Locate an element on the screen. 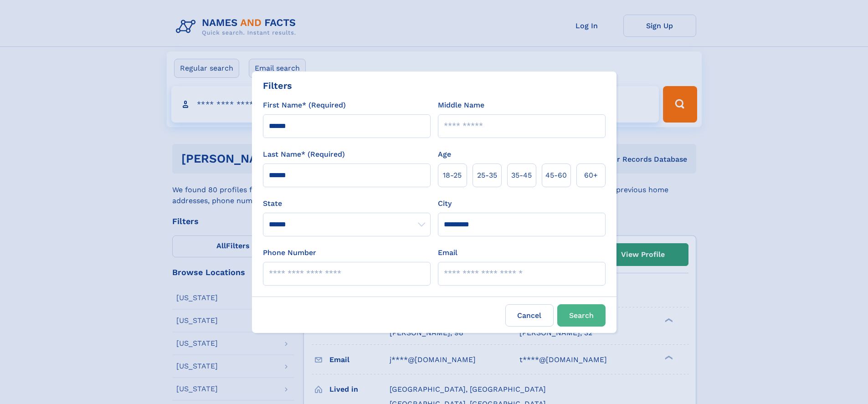 This screenshot has height=404, width=868. label: Middle Name is located at coordinates (461, 105).